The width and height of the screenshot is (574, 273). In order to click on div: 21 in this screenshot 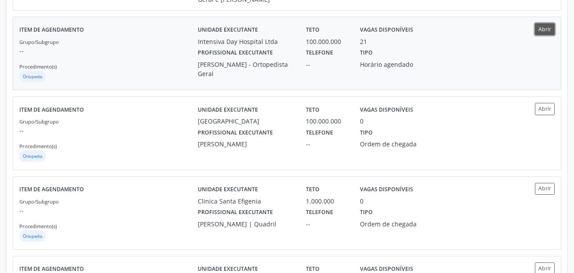, I will do `click(363, 41)`.